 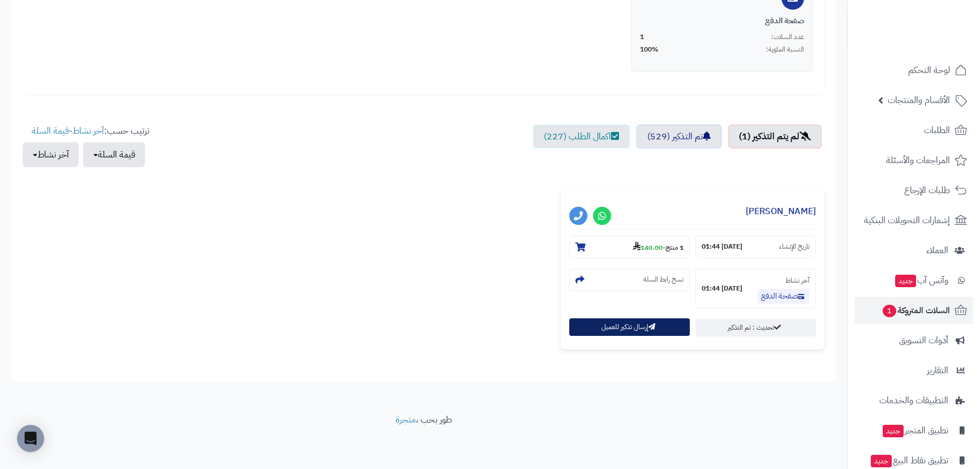 What do you see at coordinates (581, 137) in the screenshot?
I see `a: اكمال الطلب (227)` at bounding box center [581, 137].